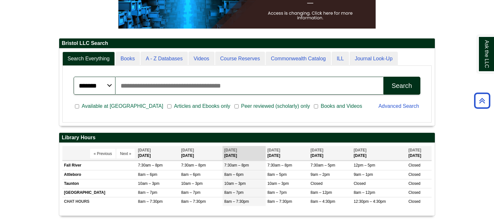  What do you see at coordinates (202, 106) in the screenshot?
I see `span: Articles and Ebooks only` at bounding box center [202, 106].